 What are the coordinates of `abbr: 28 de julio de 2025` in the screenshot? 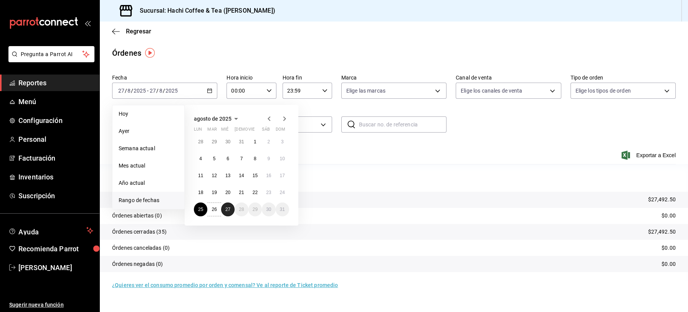 It's located at (200, 142).